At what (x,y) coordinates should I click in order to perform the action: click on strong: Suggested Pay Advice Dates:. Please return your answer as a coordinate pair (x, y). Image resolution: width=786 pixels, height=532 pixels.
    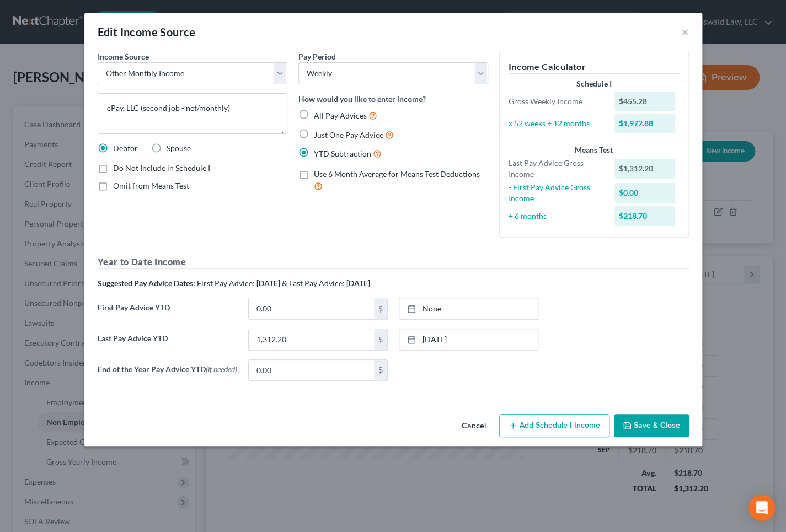
    Looking at the image, I should click on (146, 283).